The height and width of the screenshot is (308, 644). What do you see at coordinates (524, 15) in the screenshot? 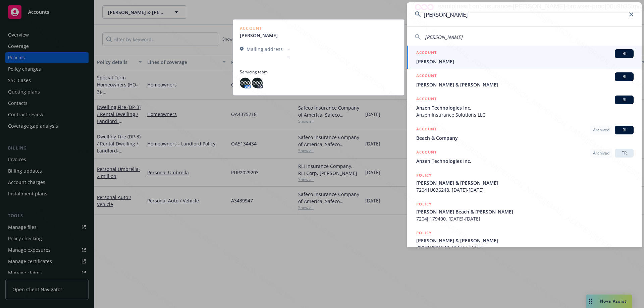
I see `input: Search...` at bounding box center [524, 15].